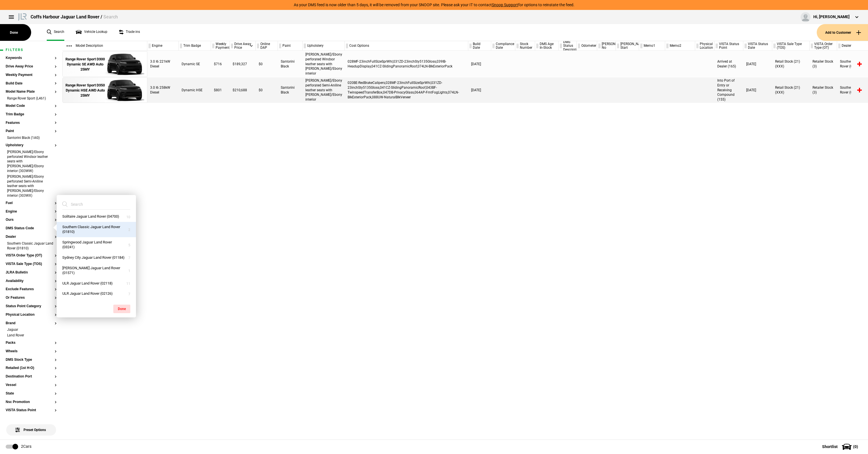 The image size is (868, 454). I want to click on button: State, so click(31, 394).